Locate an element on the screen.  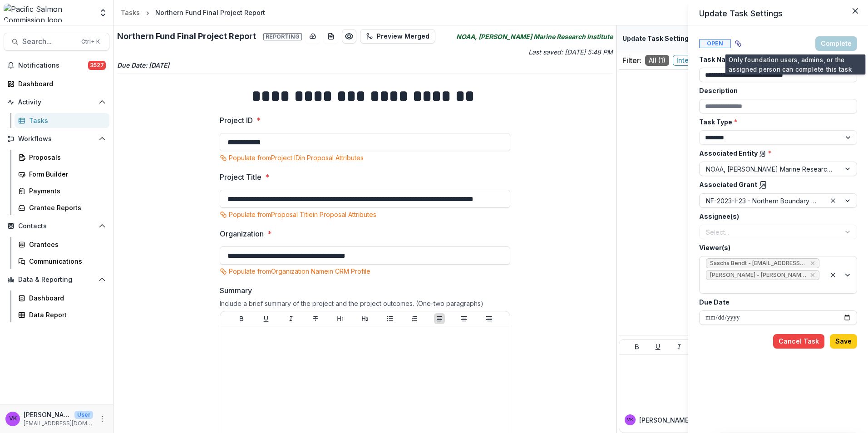
button: View dependent tasks is located at coordinates (738, 44).